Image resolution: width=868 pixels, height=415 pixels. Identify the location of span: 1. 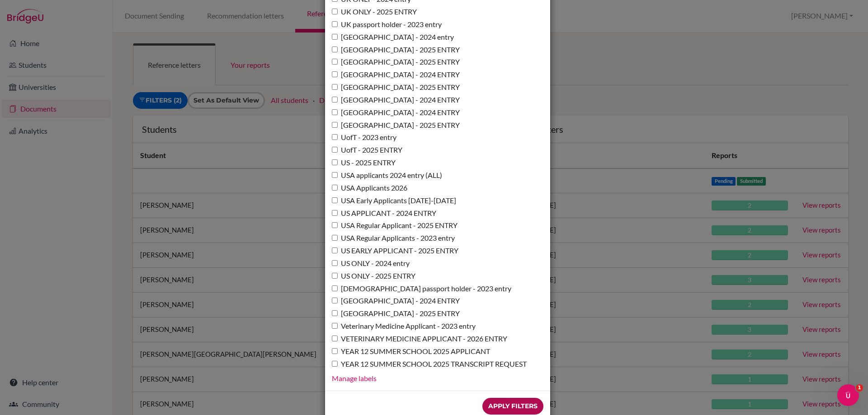
(859, 388).